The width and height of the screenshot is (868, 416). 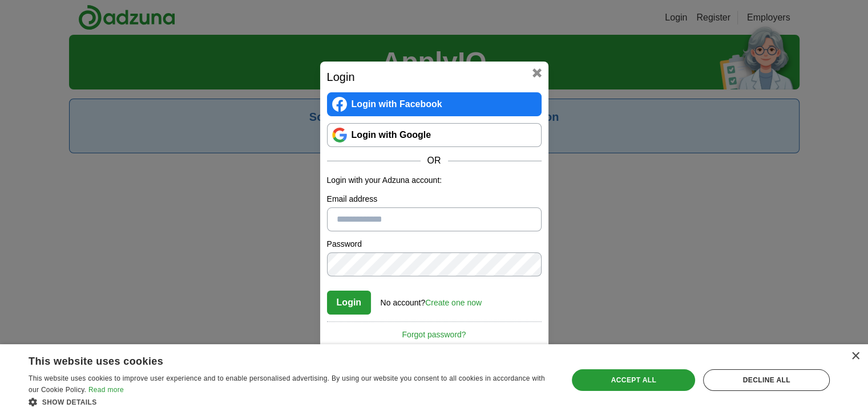 I want to click on a: Login with Facebook, so click(x=434, y=104).